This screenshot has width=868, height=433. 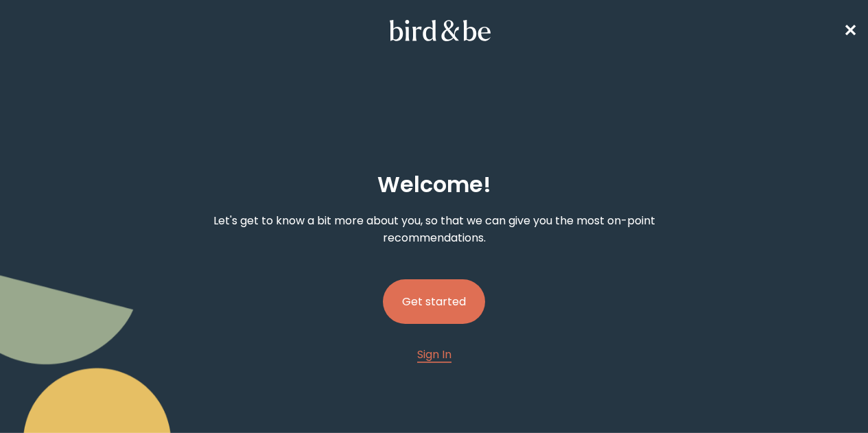 What do you see at coordinates (434, 302) in the screenshot?
I see `button: Get started` at bounding box center [434, 302].